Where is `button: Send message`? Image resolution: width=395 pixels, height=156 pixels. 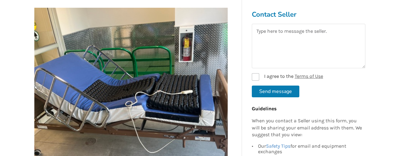
button: Send message is located at coordinates (276, 91).